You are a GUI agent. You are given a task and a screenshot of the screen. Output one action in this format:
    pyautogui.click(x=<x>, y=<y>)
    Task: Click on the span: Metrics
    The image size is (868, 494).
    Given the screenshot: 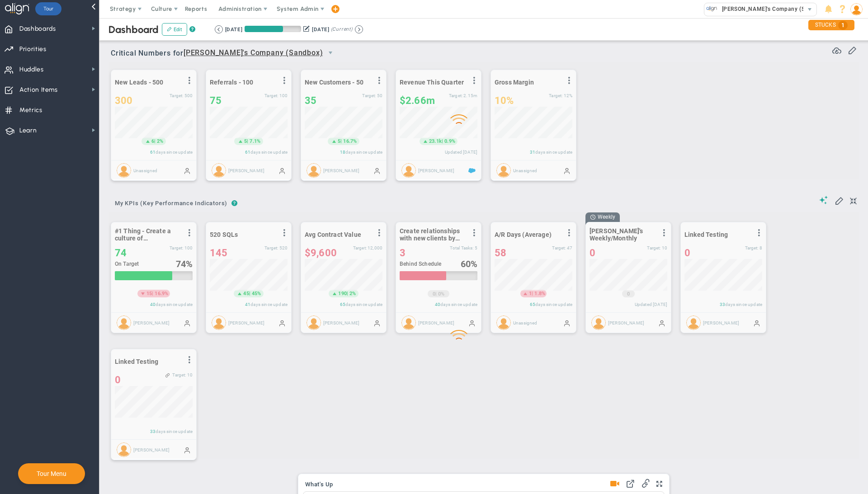 What is the action you would take?
    pyautogui.click(x=30, y=110)
    